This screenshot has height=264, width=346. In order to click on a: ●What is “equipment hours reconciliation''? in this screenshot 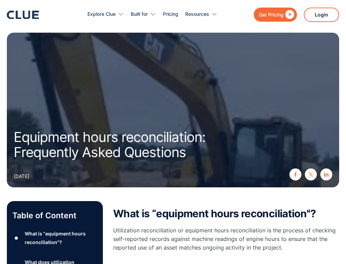, I will do `click(55, 238)`.